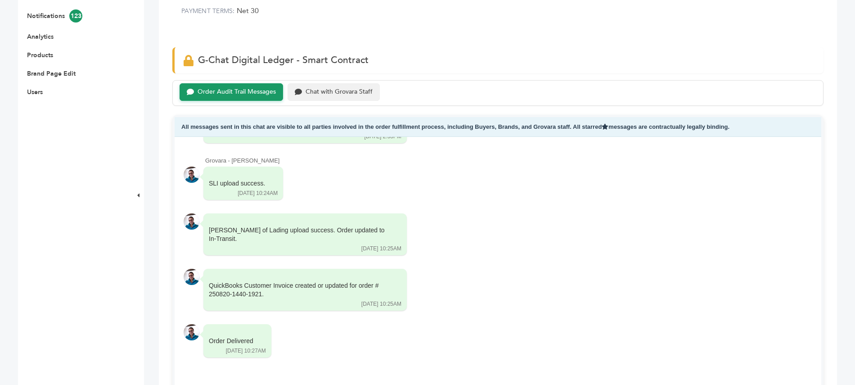 The height and width of the screenshot is (385, 855). Describe the element at coordinates (51, 73) in the screenshot. I see `a: Brand Page Edit` at that location.